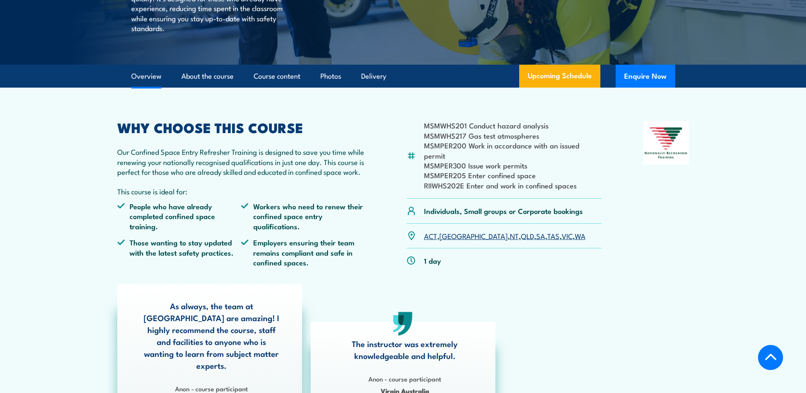  Describe the element at coordinates (527, 235) in the screenshot. I see `a: QLD` at that location.